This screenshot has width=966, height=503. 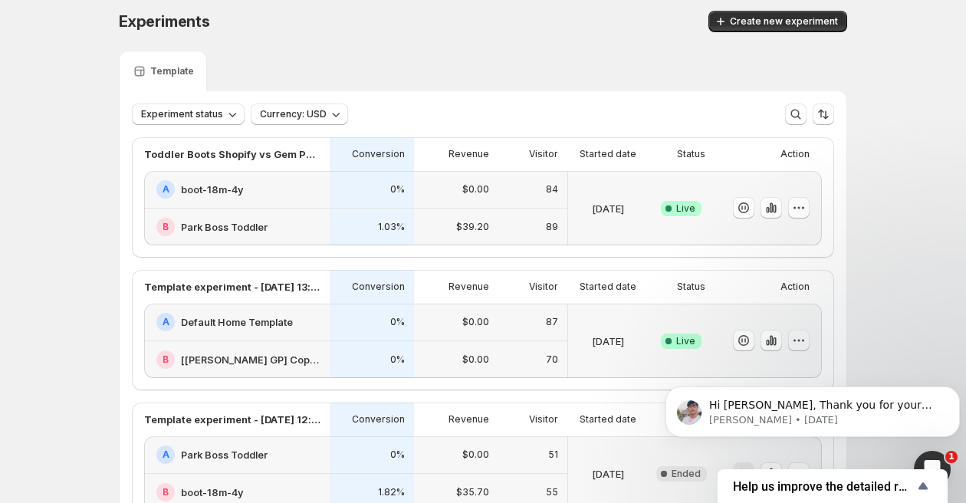 What do you see at coordinates (172, 71) in the screenshot?
I see `p: Template` at bounding box center [172, 71].